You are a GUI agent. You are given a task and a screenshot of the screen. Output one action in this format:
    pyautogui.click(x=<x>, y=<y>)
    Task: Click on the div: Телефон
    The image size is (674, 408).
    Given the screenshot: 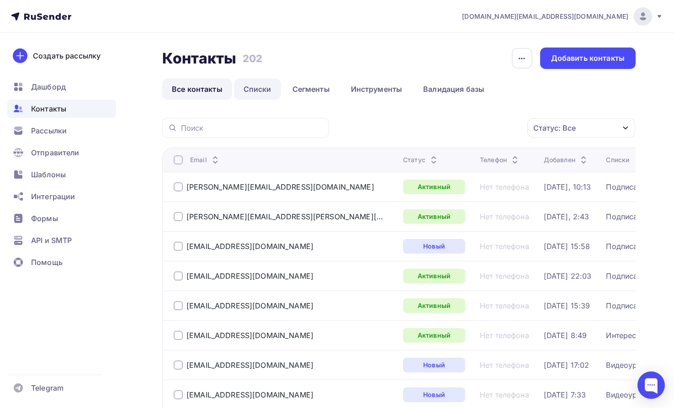 What is the action you would take?
    pyautogui.click(x=500, y=160)
    